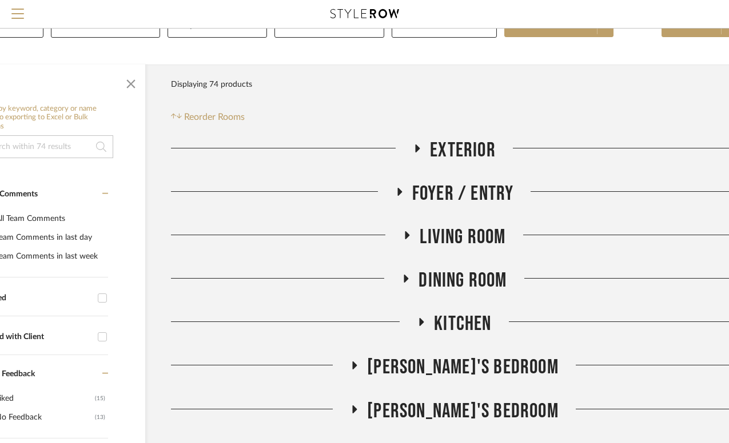 Image resolution: width=729 pixels, height=443 pixels. I want to click on span: More tools, so click(693, 30).